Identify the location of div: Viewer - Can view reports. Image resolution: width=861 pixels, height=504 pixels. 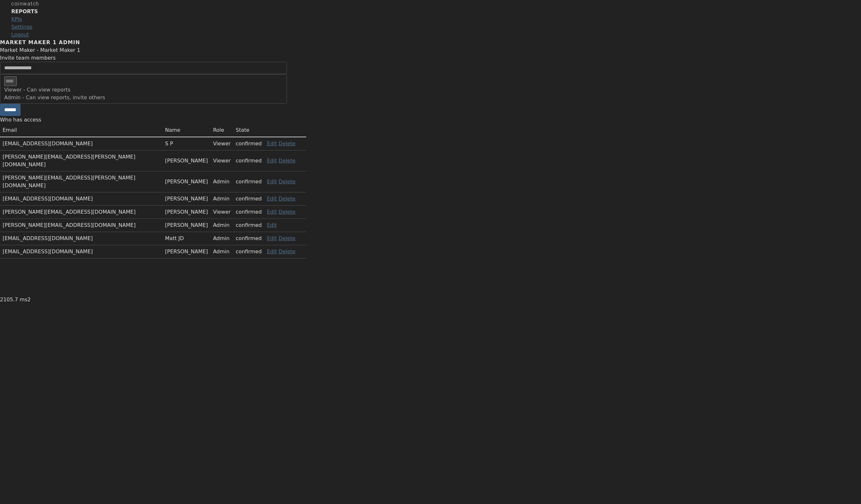
(58, 90).